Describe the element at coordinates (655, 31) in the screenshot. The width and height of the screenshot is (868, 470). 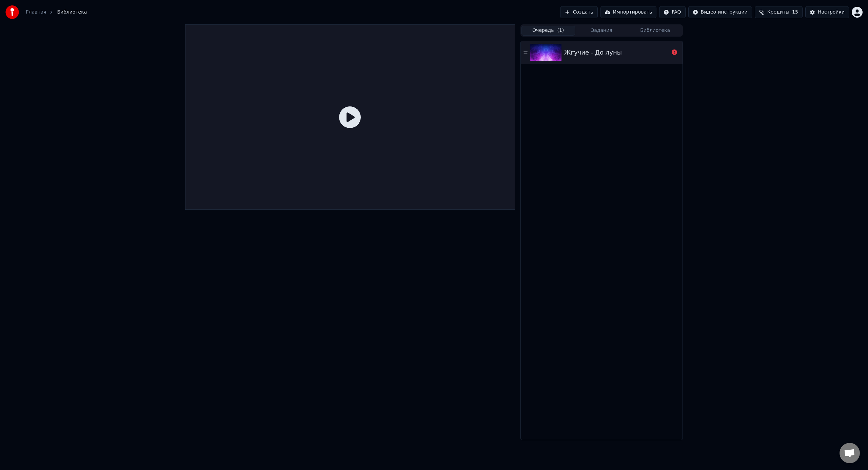
I see `button: Библиотека` at that location.